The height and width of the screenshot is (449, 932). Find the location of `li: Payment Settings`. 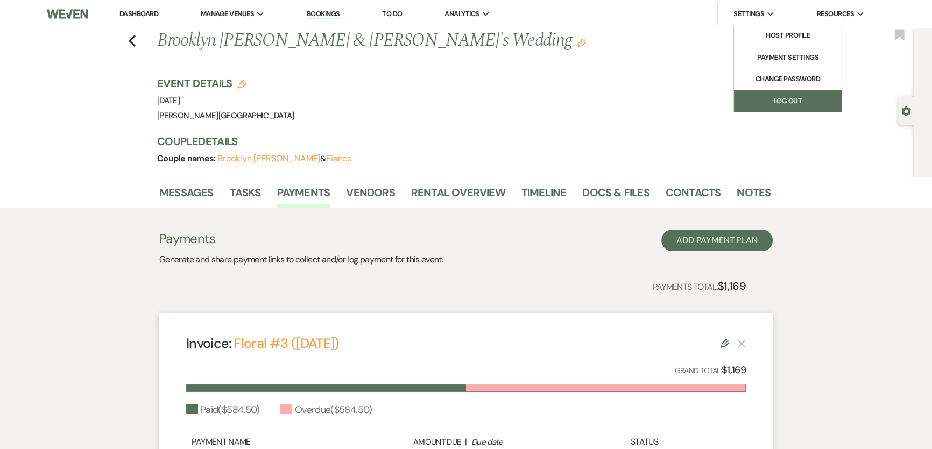

li: Payment Settings is located at coordinates (788, 58).